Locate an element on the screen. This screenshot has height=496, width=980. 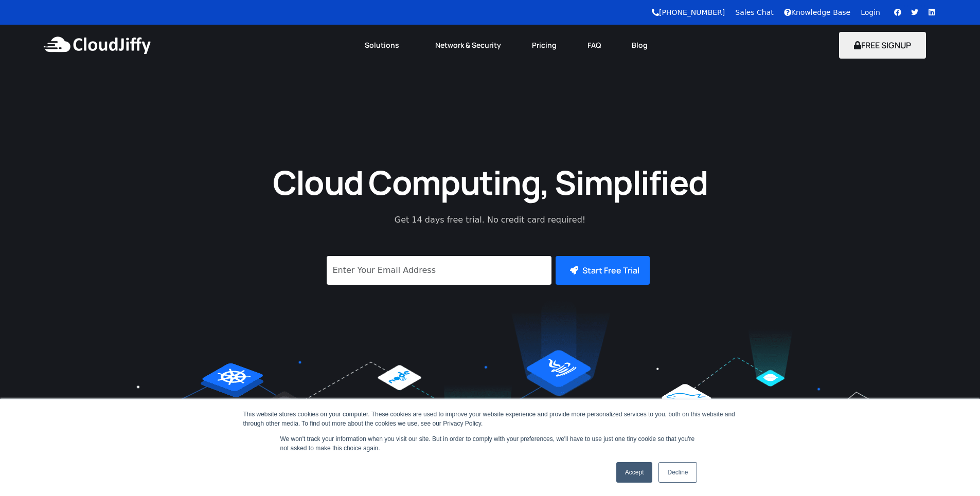
a: Accept is located at coordinates (634, 473).